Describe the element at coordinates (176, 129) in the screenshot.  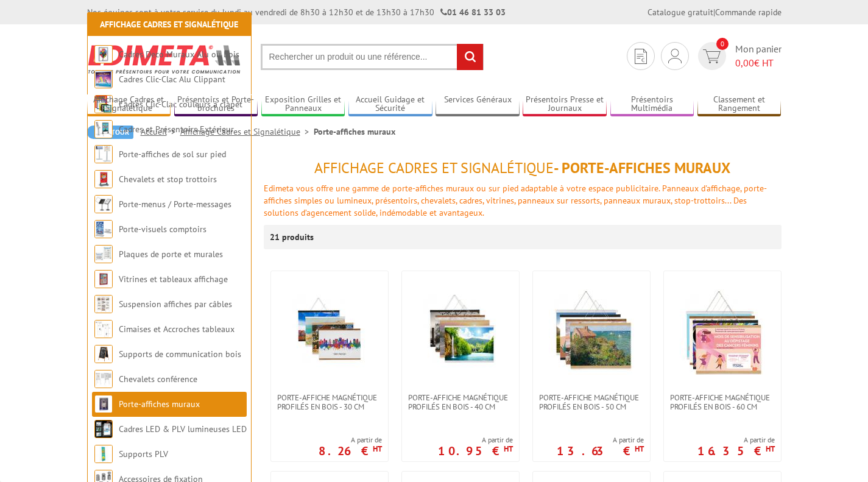
I see `a: Cadres et Présentoirs Extérieur` at that location.